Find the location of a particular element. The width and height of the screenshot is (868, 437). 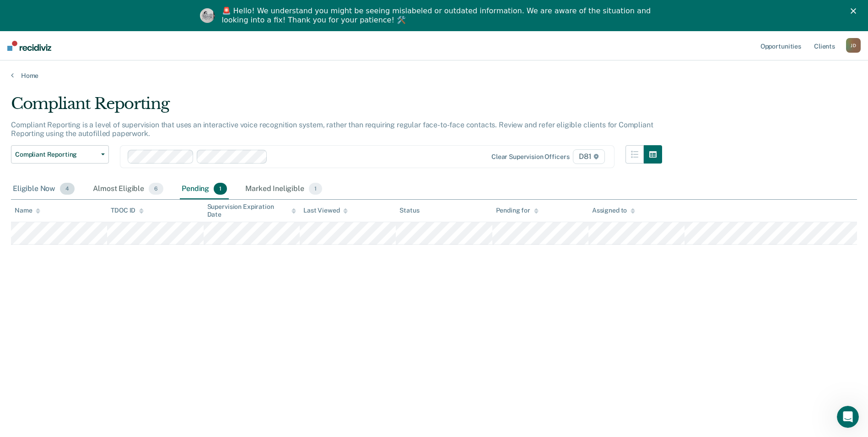

div: Close is located at coordinates (856, 11).